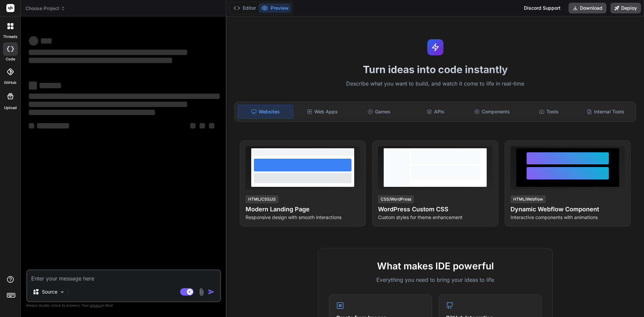 This screenshot has height=317, width=644. I want to click on label: GitHub, so click(10, 82).